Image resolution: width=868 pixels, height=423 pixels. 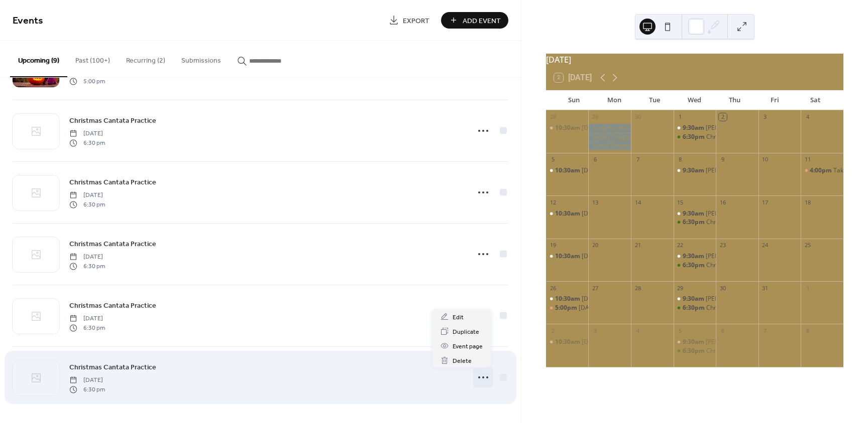 I want to click on div: Cody Ruckle's Birthday, so click(x=609, y=128).